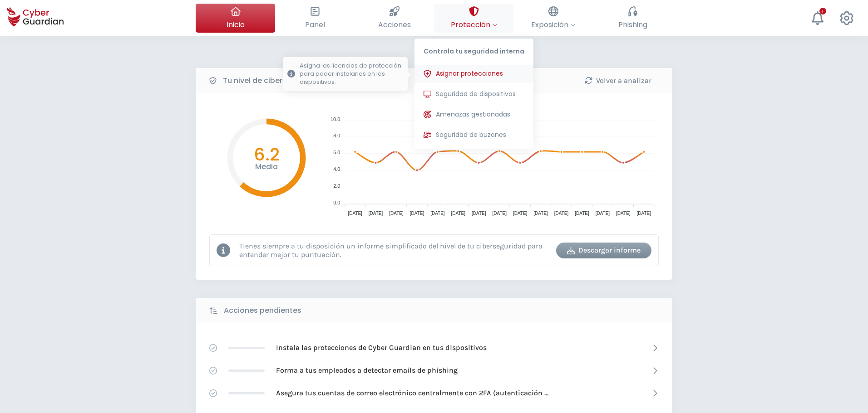 Image resolution: width=868 pixels, height=413 pixels. Describe the element at coordinates (474, 135) in the screenshot. I see `button: Seguridad de buzones` at that location.